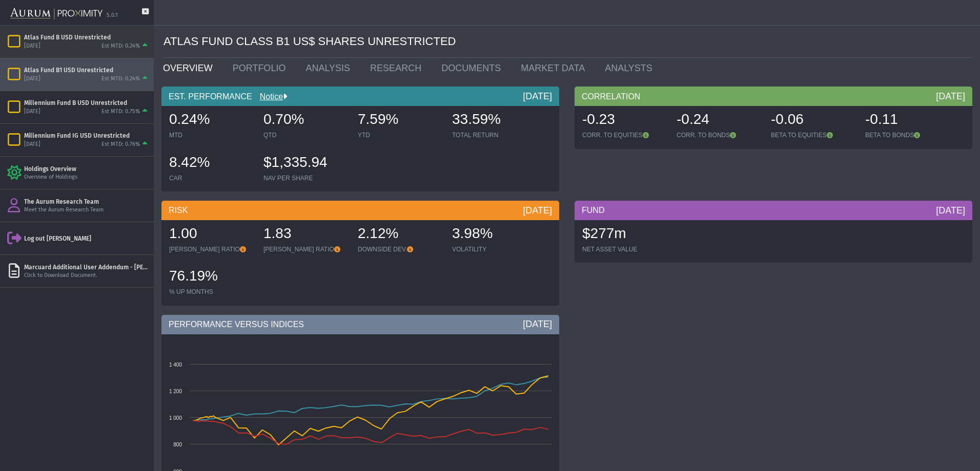 The image size is (980, 471). Describe the element at coordinates (262, 69) in the screenshot. I see `a: PORTFOLIO` at that location.